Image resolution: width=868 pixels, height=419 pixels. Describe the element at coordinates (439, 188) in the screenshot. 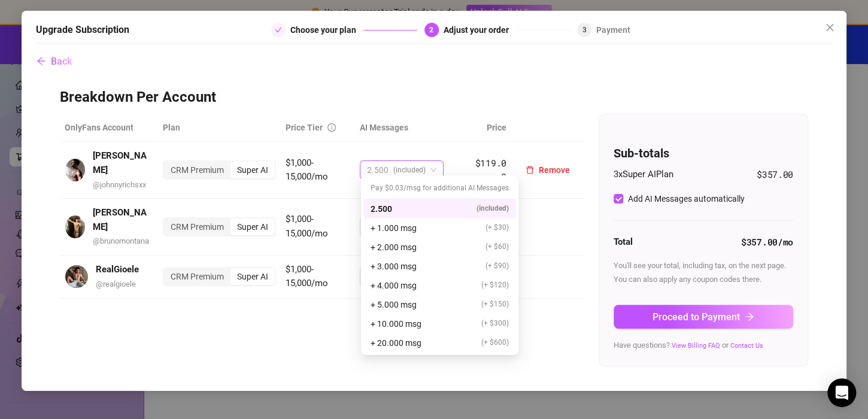

I see `div: Pay $0.03/msg for additional AI Messages` at that location.